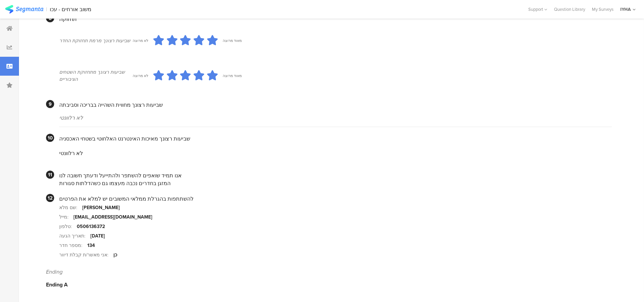 The image size is (644, 302). I want to click on div: שביעות רצונך מרמת תחזוקת החדר, so click(96, 40).